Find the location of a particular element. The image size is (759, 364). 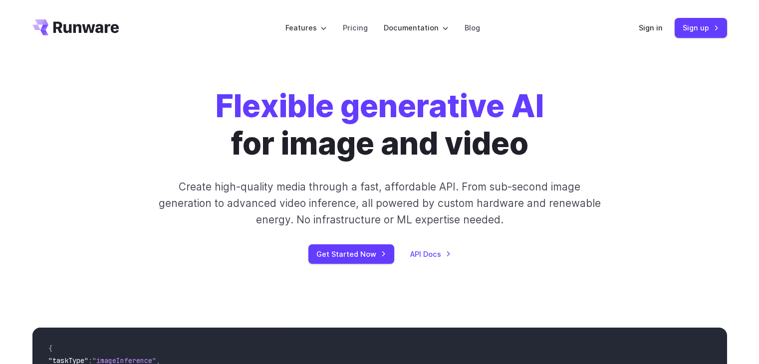

h1: for image and video is located at coordinates (380, 125).